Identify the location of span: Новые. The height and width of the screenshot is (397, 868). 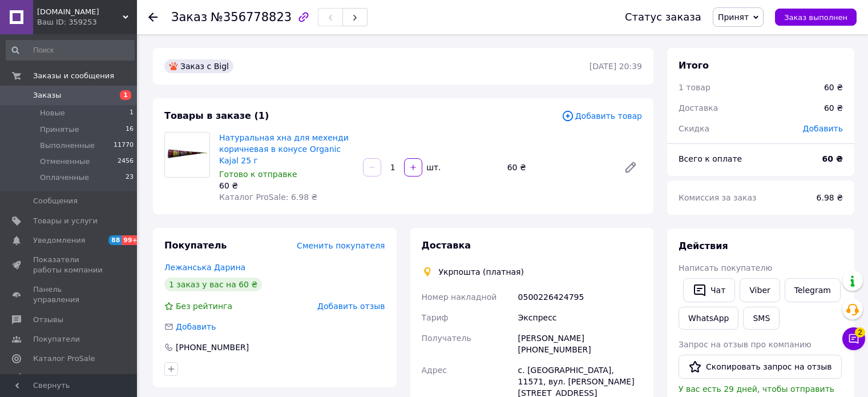
(52, 113).